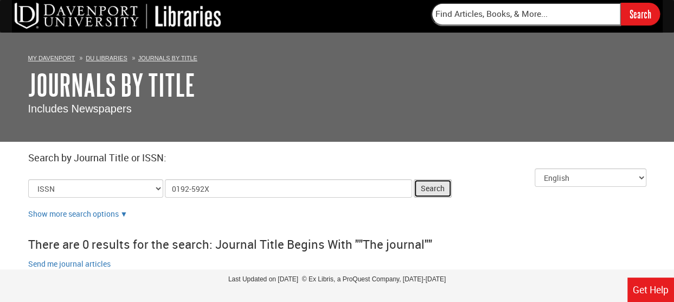  What do you see at coordinates (52, 58) in the screenshot?
I see `a: My Davenport` at bounding box center [52, 58].